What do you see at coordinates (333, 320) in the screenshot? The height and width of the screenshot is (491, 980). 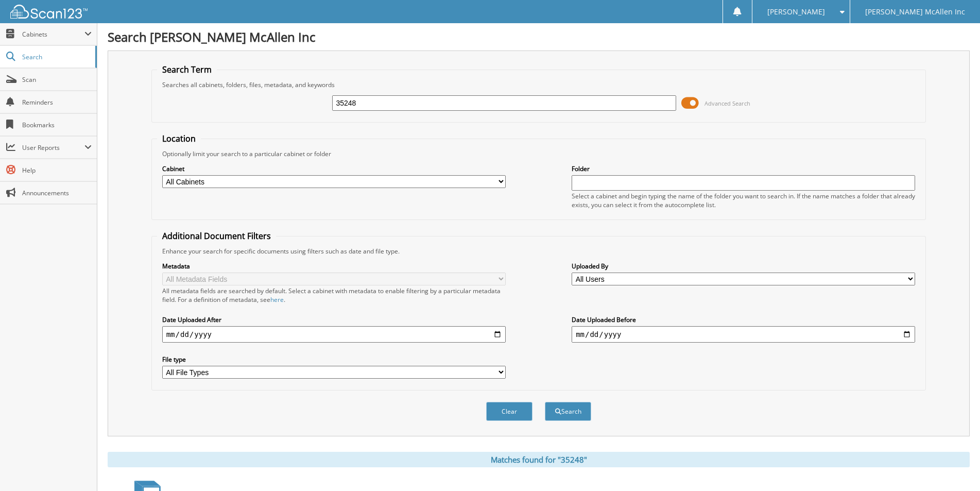 I see `label: Date Uploaded After` at bounding box center [333, 320].